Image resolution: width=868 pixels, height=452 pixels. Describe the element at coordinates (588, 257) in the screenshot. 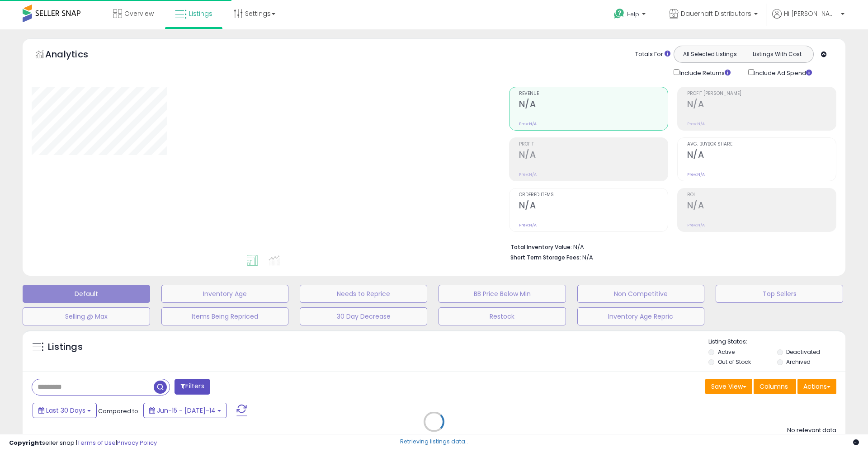

I see `span: N/A` at that location.